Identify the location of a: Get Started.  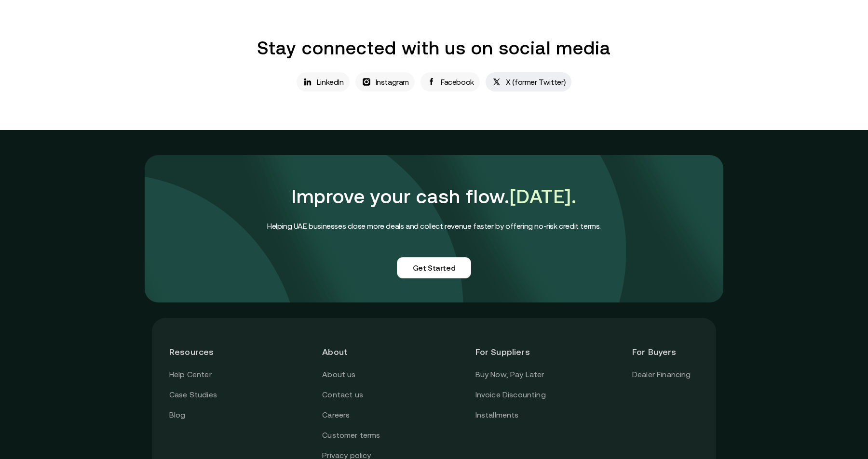
(434, 268).